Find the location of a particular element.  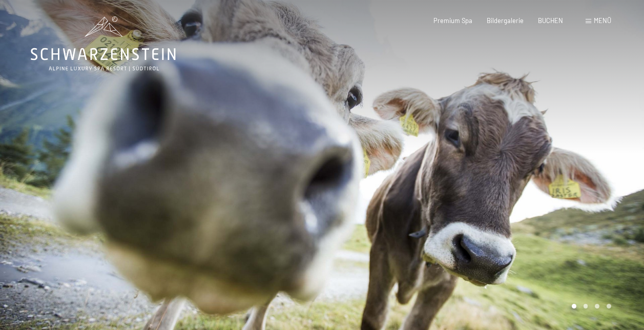

div: Carousel Page 2 is located at coordinates (586, 306).